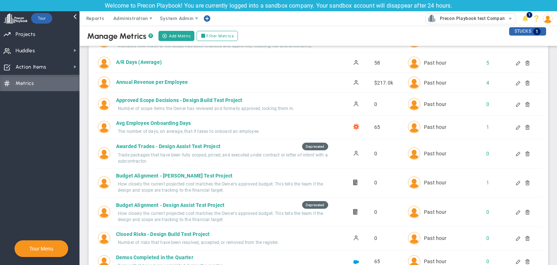 The image size is (557, 265). Describe the element at coordinates (435, 182) in the screenshot. I see `span: Mon Sep 15 2025 10:06:49 GMT+0530 (India Standard Time)` at that location.